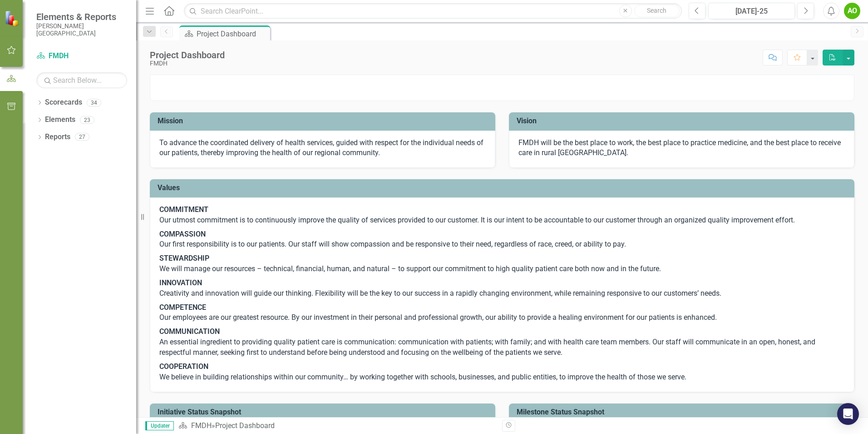  I want to click on h3: Milestone Status Snapshot, so click(684, 412).